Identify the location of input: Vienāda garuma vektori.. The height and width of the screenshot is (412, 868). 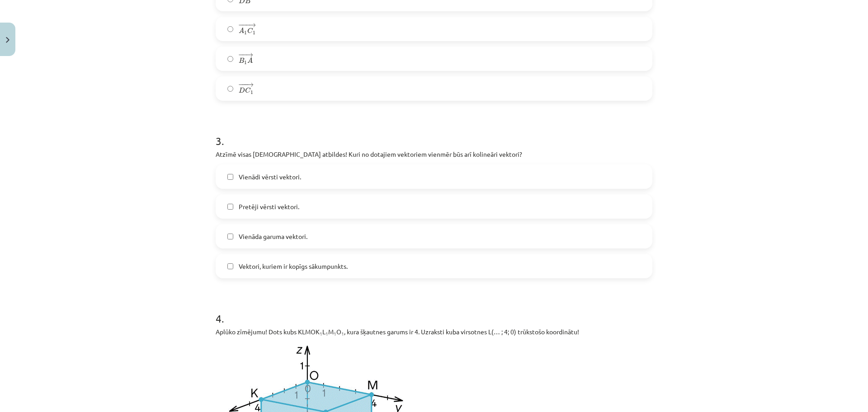
(230, 236).